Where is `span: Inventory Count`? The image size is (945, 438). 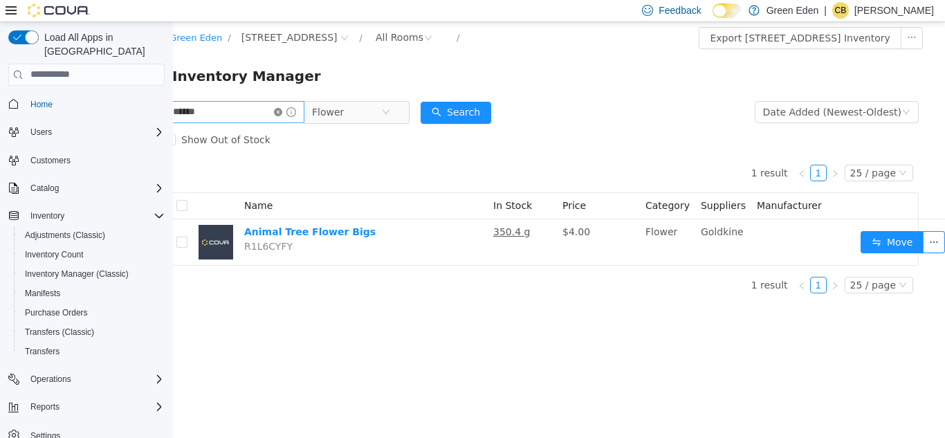
span: Inventory Count is located at coordinates (92, 255).